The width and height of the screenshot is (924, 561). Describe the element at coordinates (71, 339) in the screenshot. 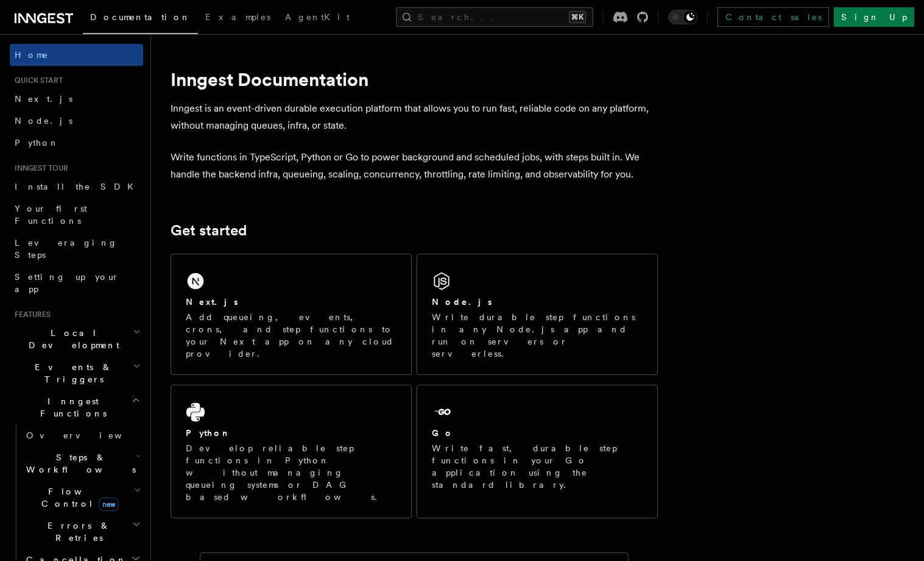

I see `span: Local Development` at that location.